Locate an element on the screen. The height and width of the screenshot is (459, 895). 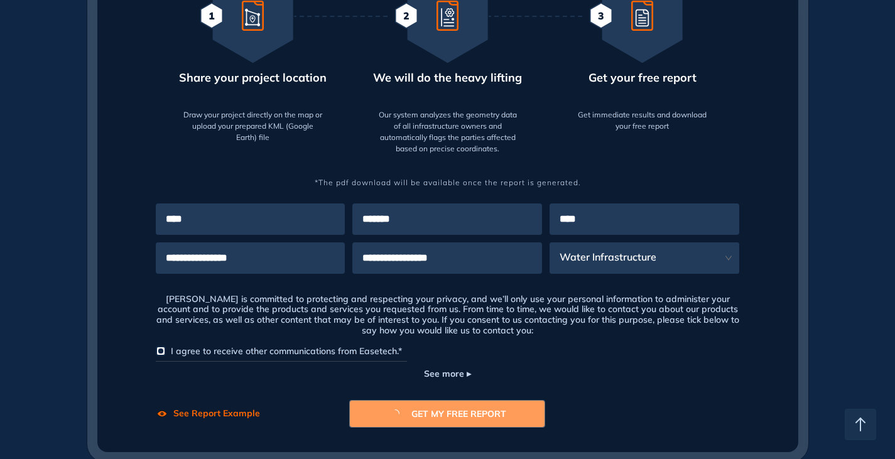
span: GET MY FREE REPORT is located at coordinates (458, 414).